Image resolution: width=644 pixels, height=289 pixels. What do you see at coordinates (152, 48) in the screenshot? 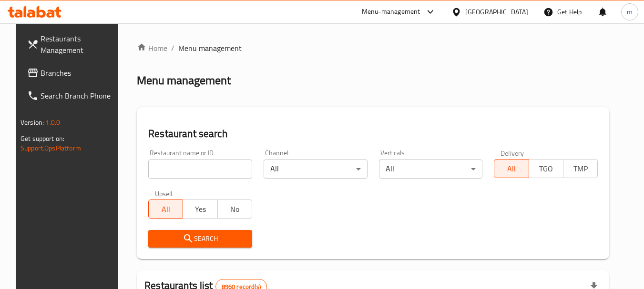
I see `a: Home` at bounding box center [152, 48].